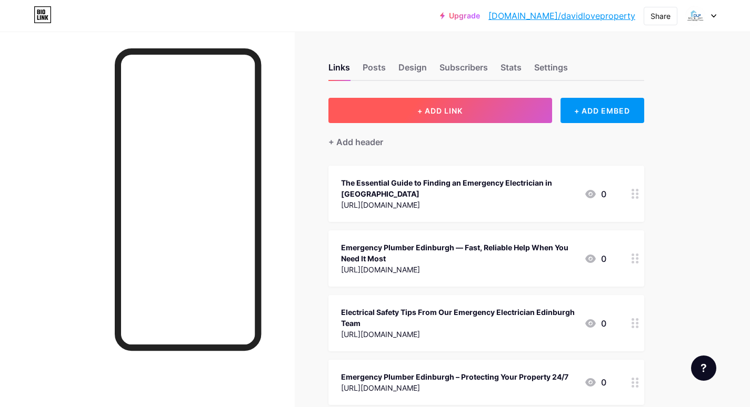 The width and height of the screenshot is (750, 407). I want to click on span: + ADD LINK, so click(440, 110).